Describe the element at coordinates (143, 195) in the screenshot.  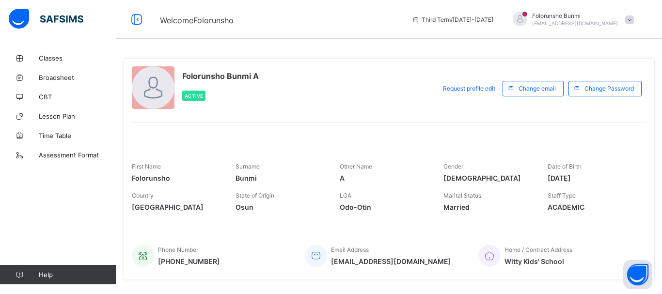
I see `span: Country` at that location.